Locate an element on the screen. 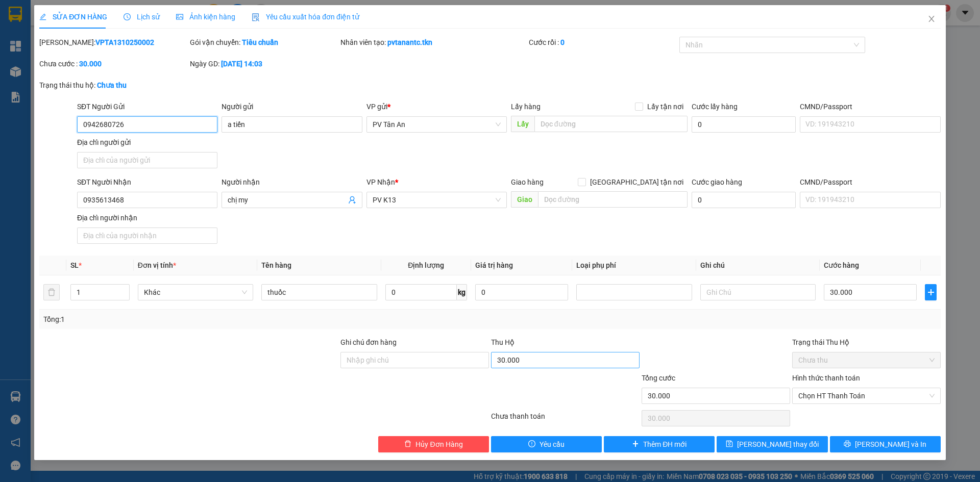 Image resolution: width=980 pixels, height=482 pixels. label: Cước lấy hàng is located at coordinates (715, 107).